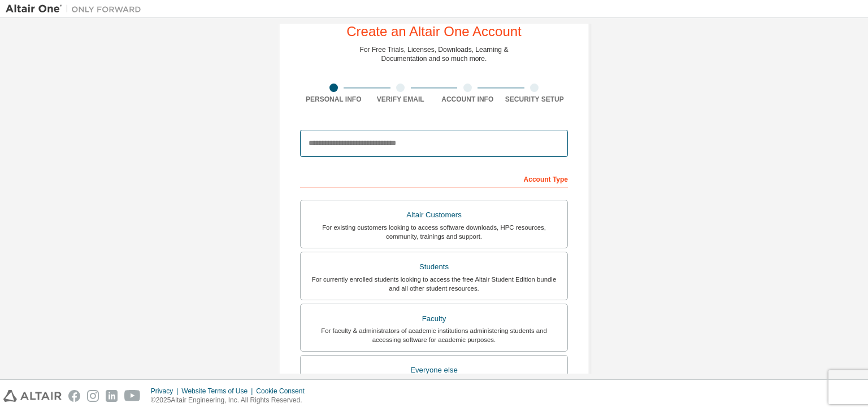  Describe the element at coordinates (434, 284) in the screenshot. I see `div: For currently enrolled students looking to access the free Altair Student Edition bundle and all ...` at that location.